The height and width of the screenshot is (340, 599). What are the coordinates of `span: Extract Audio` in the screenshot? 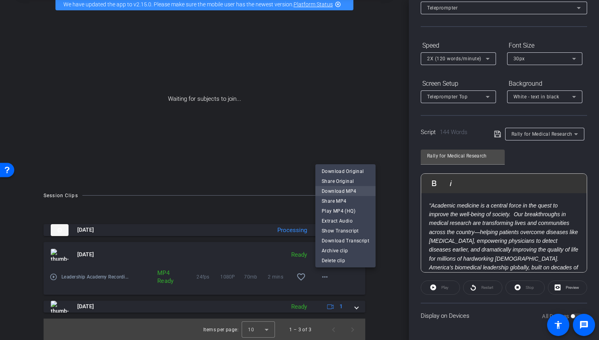 It's located at (346, 221).